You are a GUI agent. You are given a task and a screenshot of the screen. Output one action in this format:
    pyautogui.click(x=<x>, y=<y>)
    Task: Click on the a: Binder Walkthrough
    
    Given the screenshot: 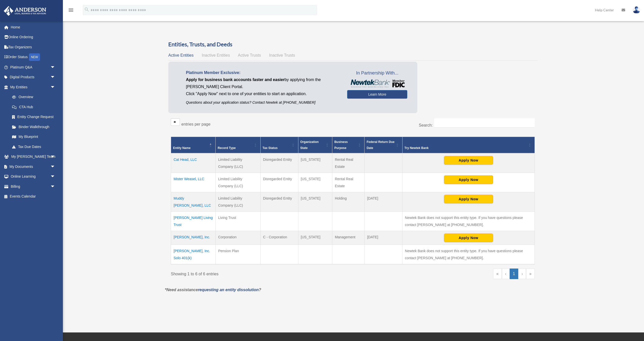 What is the action you would take?
    pyautogui.click(x=34, y=127)
    